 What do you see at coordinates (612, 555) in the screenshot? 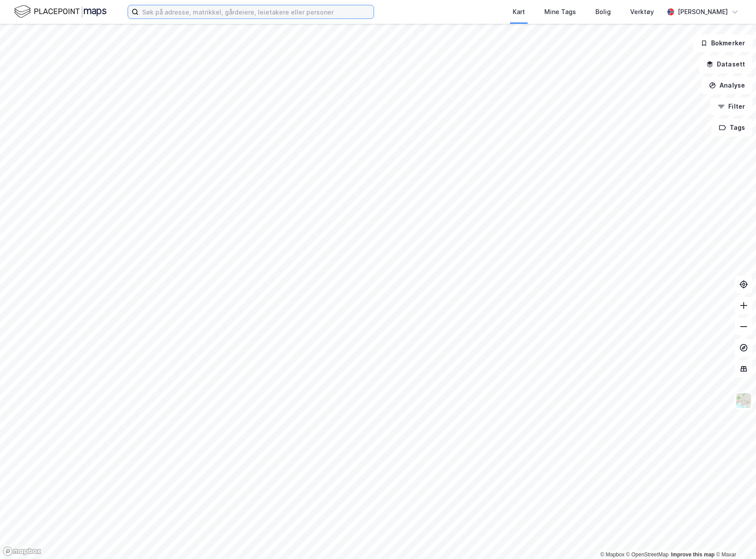
I see `a: Mapbox` at bounding box center [612, 555].